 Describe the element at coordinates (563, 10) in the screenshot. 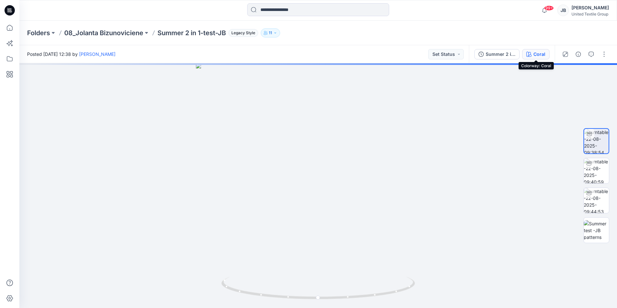

I see `div: JB` at that location.